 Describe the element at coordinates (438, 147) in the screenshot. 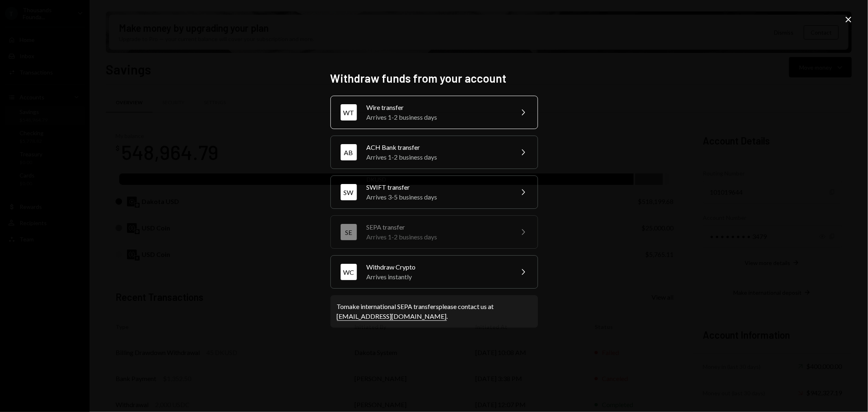

I see `div: ACH Bank transfer` at that location.